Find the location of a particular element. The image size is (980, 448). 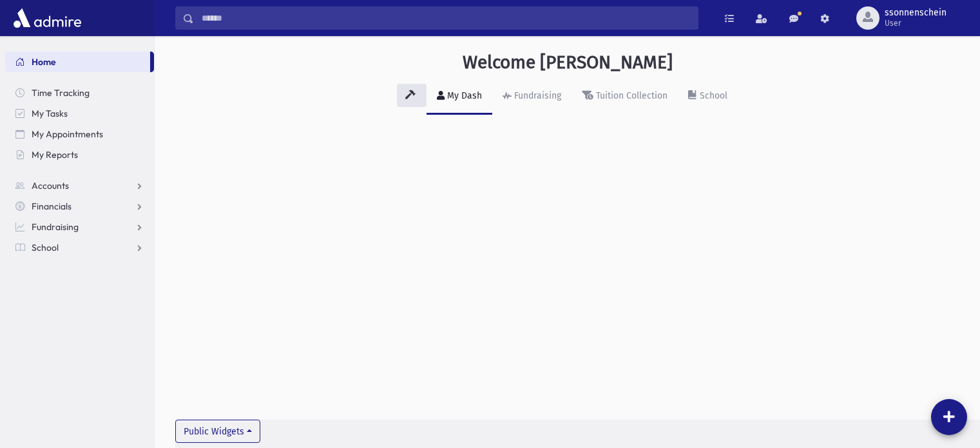

a: Accounts is located at coordinates (80, 186).